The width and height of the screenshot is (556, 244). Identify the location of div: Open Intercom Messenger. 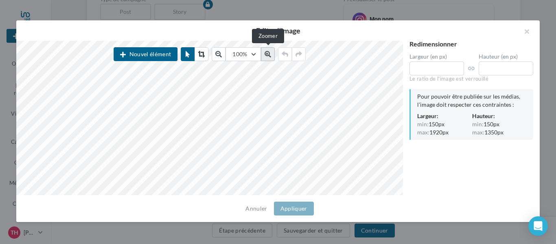
(538, 226).